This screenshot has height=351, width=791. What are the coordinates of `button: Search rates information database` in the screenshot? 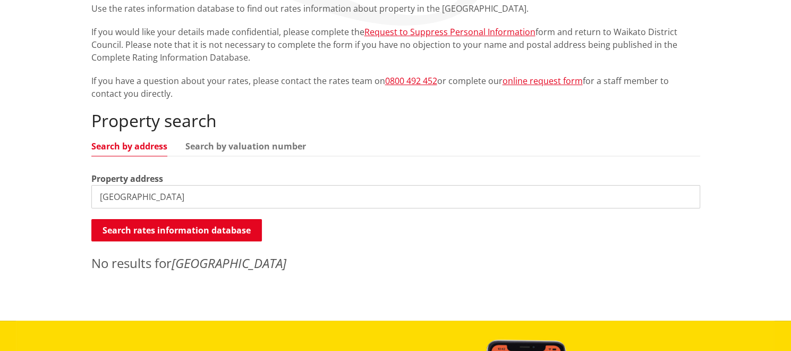 It's located at (176, 230).